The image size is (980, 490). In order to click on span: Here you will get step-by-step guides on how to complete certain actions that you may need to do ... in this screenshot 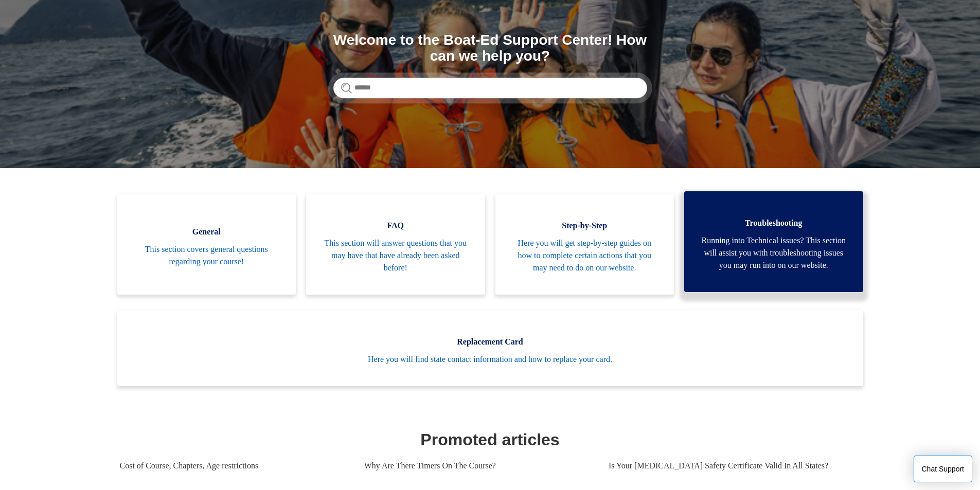, I will do `click(585, 256)`.